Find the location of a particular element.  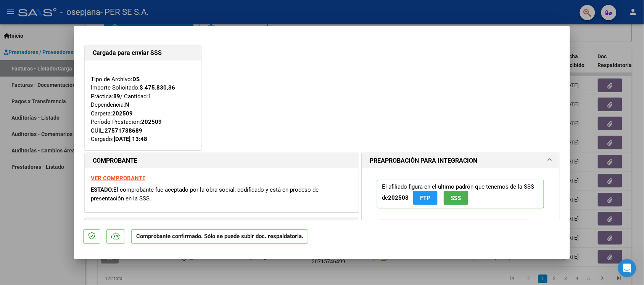

strong: 202508 is located at coordinates (398, 198).